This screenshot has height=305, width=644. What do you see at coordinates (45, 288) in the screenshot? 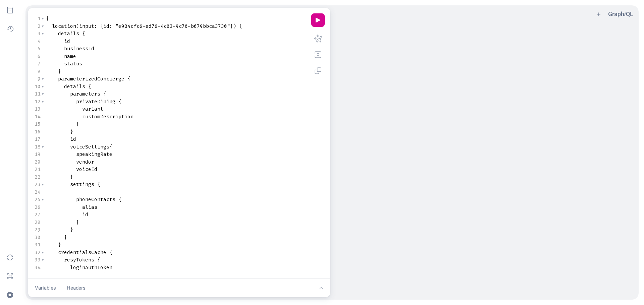
I see `button: Variables` at bounding box center [45, 288].